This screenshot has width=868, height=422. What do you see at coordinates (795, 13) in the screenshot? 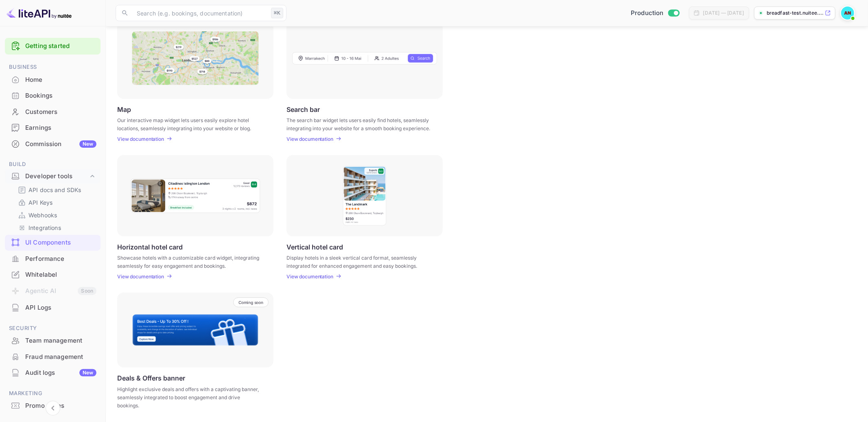
I see `p: breadfast-test.nuitee....` at bounding box center [795, 13].